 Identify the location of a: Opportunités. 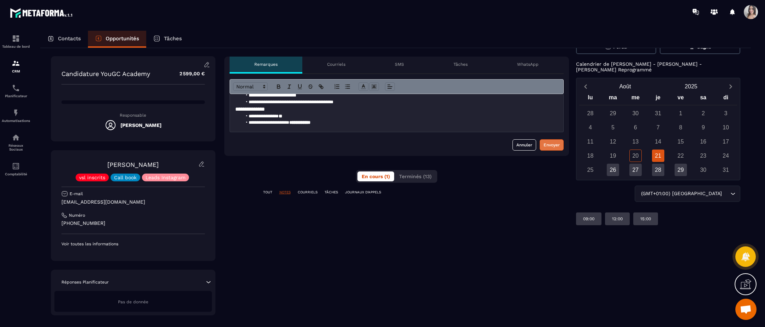
(117, 39).